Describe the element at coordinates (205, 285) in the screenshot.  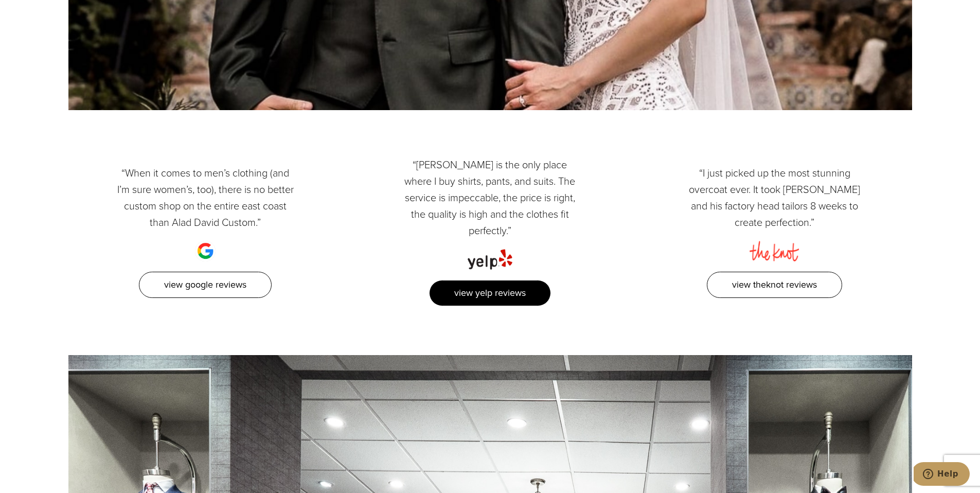
I see `a: View Google Reviews` at that location.